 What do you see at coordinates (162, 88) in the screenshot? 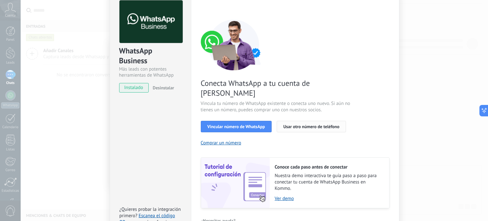
I see `button: Desinstalar` at bounding box center [162, 88].